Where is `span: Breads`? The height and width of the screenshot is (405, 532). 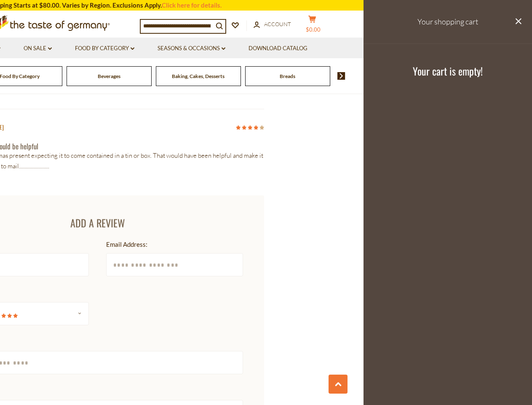 span: Breads is located at coordinates (287, 76).